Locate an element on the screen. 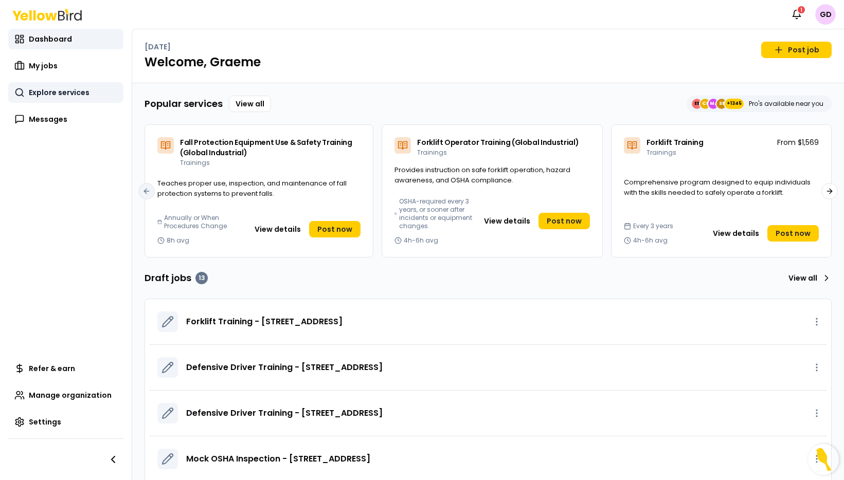 The image size is (844, 480). span: CE is located at coordinates (705, 104).